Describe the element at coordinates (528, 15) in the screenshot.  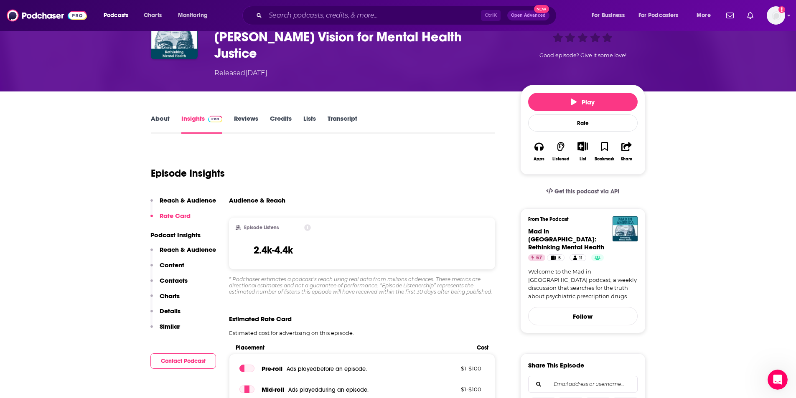
I see `button: Open AdvancedNew` at that location.